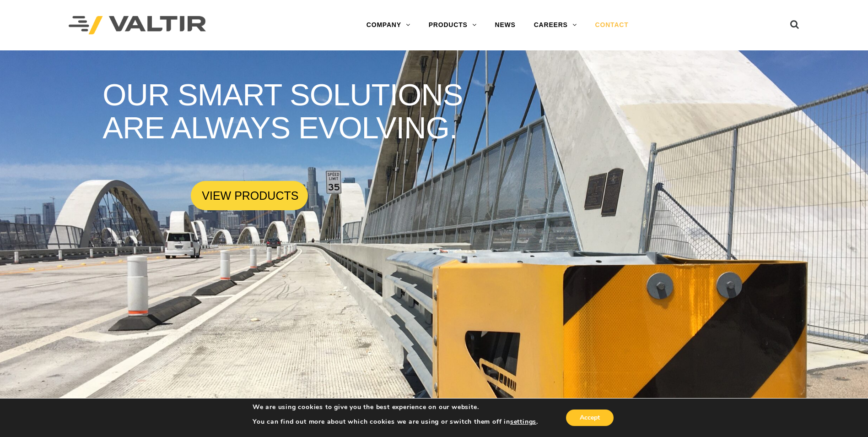 The width and height of the screenshot is (868, 437). I want to click on a: PRODUCTS, so click(453, 25).